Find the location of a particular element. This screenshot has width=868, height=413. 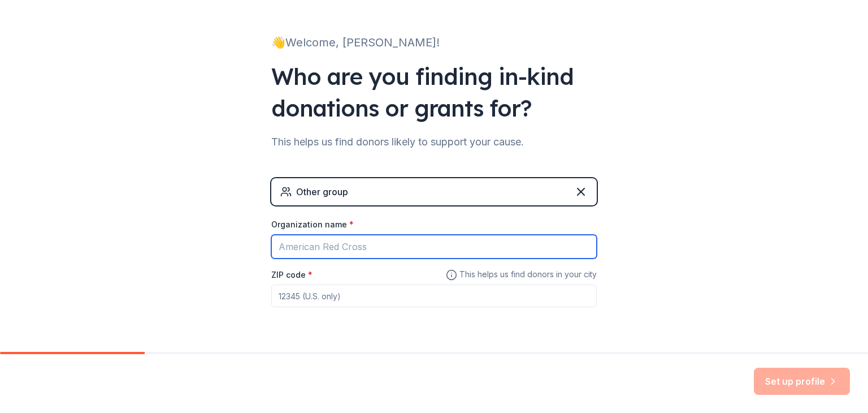

label: ZIP code is located at coordinates (291, 274).